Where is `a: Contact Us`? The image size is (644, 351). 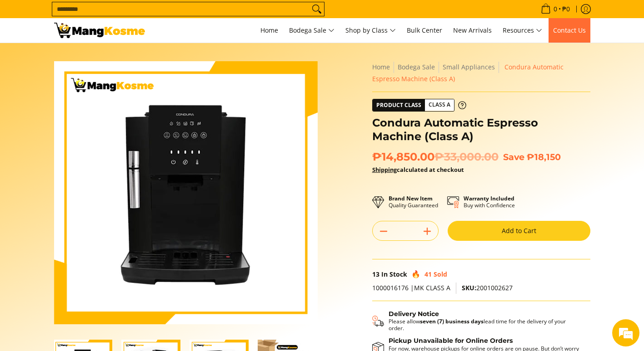 a: Contact Us is located at coordinates (569, 31).